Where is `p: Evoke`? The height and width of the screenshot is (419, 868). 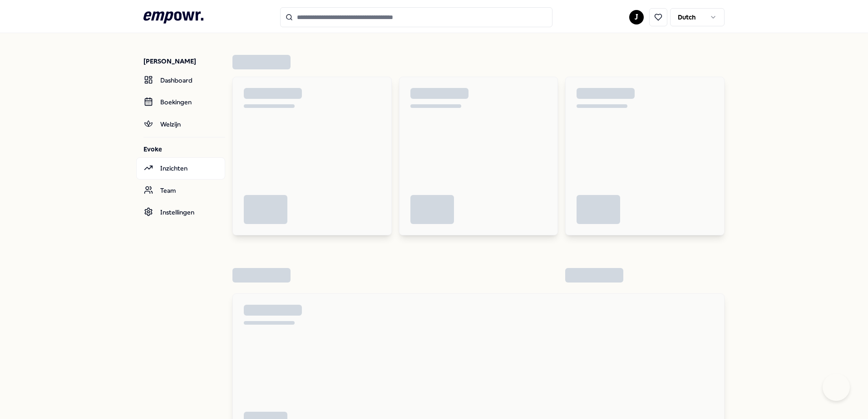 p: Evoke is located at coordinates (184, 149).